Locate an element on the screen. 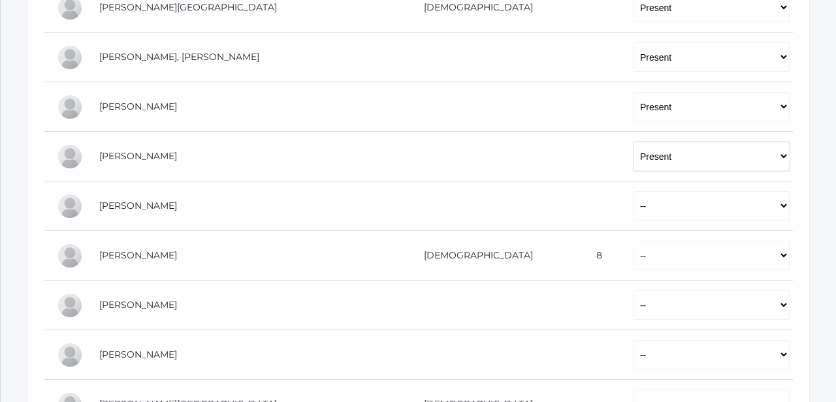  div: Nora McKenzie is located at coordinates (70, 256).